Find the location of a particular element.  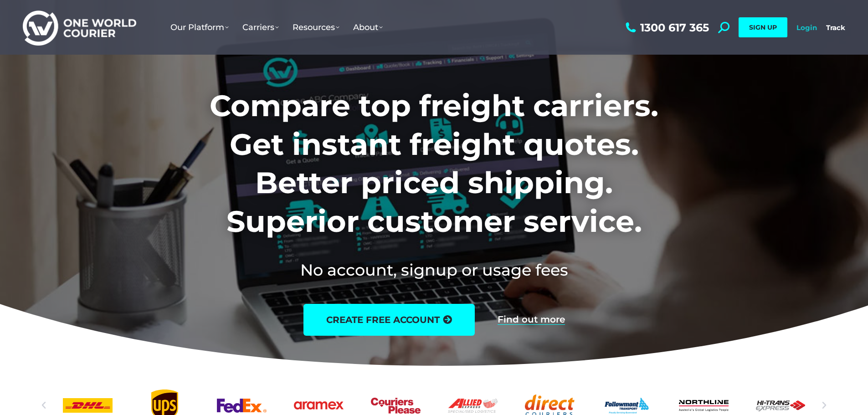

a: Login is located at coordinates (807, 27).